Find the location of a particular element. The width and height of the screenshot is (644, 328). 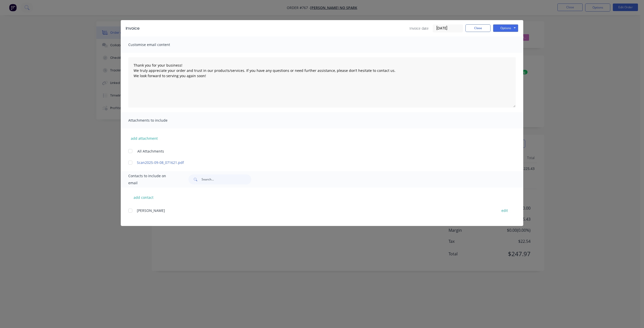

span: All Attachments is located at coordinates (150, 151).